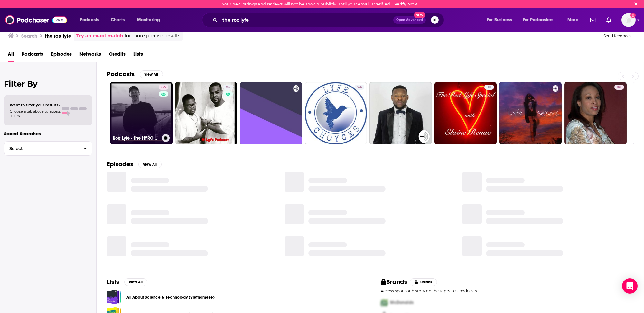 The image size is (644, 313). What do you see at coordinates (618, 36) in the screenshot?
I see `button: Send feedback` at bounding box center [618, 36].